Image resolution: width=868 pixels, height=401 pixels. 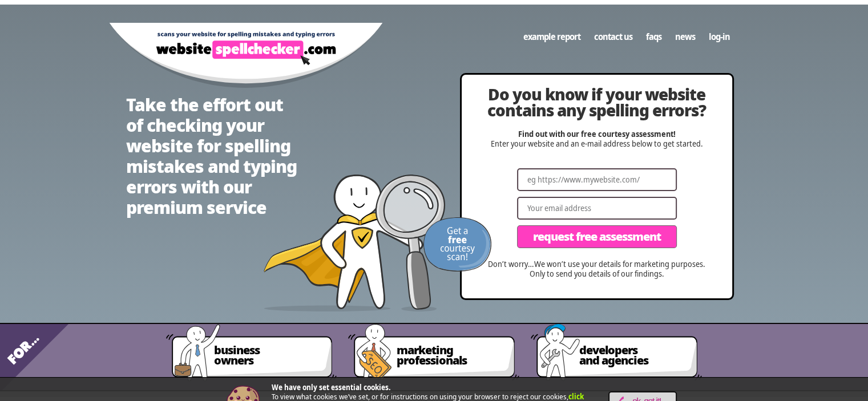 I want to click on span: developers and agencies, so click(x=634, y=355).